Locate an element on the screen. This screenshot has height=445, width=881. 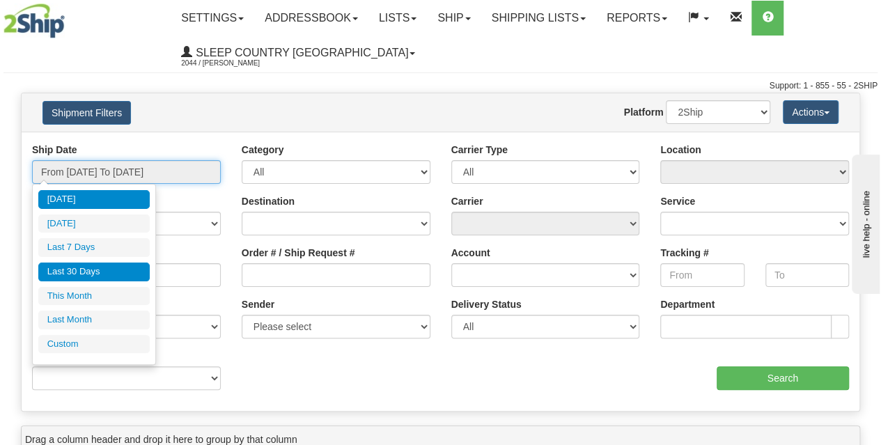
label: Account is located at coordinates (471, 253).